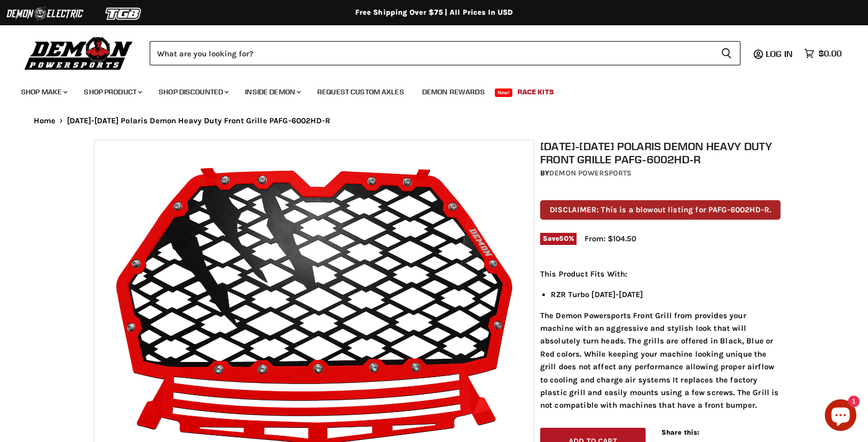 The width and height of the screenshot is (868, 442). Describe the element at coordinates (453, 92) in the screenshot. I see `a: Demon Rewards` at that location.